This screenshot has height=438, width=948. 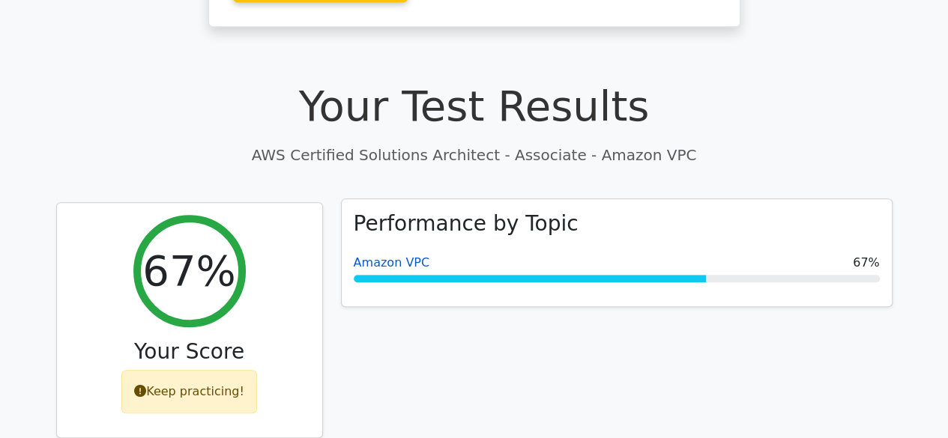 I want to click on h3: Performance by Topic, so click(x=466, y=224).